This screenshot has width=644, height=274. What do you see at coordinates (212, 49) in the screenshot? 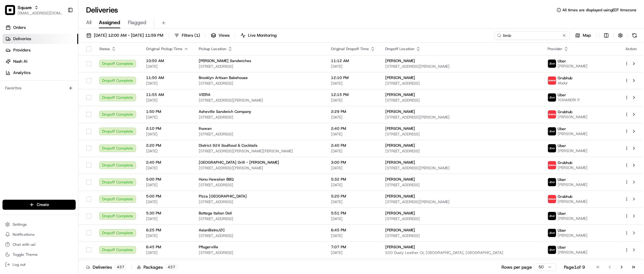
I see `span: Pickup Location` at bounding box center [212, 49].